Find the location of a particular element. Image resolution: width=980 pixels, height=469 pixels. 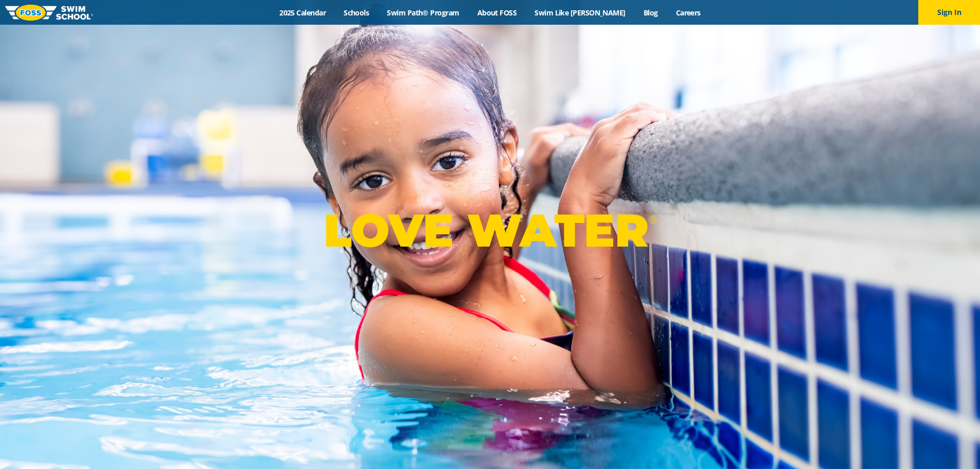

img: FOSS Swim School Logo is located at coordinates (49, 12).